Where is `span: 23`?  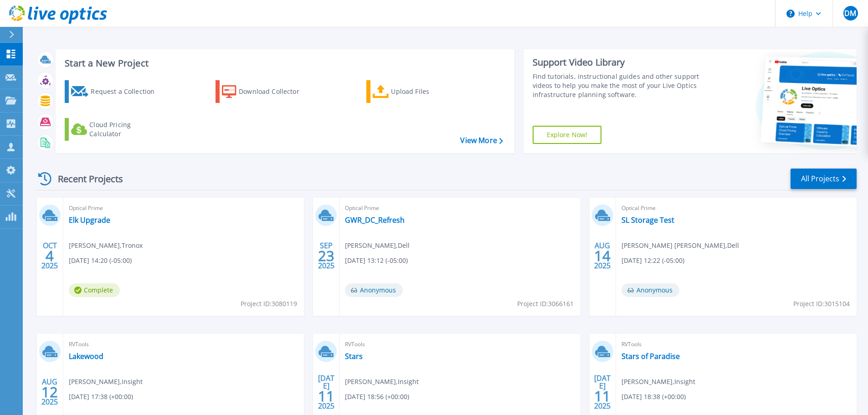
span: 23 is located at coordinates (326, 256).